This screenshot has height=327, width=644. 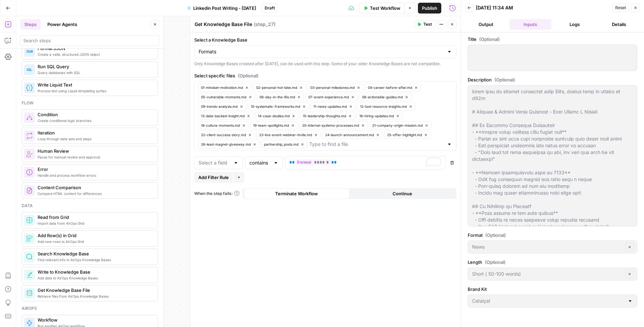 What do you see at coordinates (95, 73) in the screenshot?
I see `span: Query databases with SQL` at bounding box center [95, 73].